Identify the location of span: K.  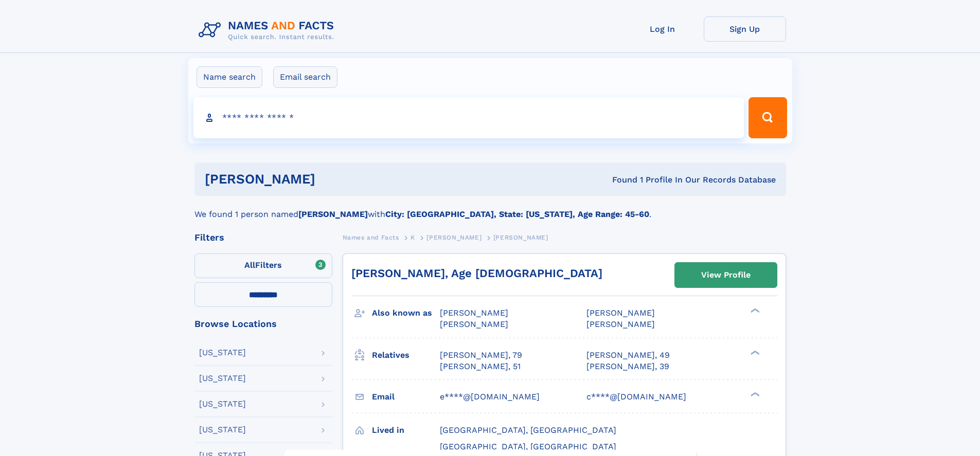
(413, 237).